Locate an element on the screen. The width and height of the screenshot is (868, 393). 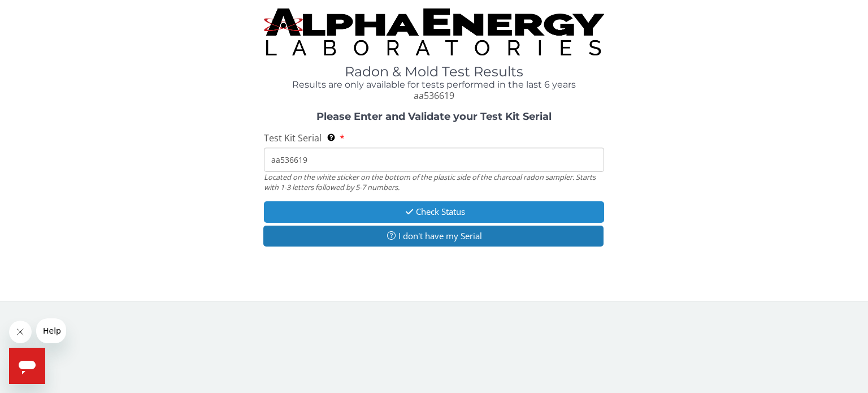
span: Help is located at coordinates (16, 12).